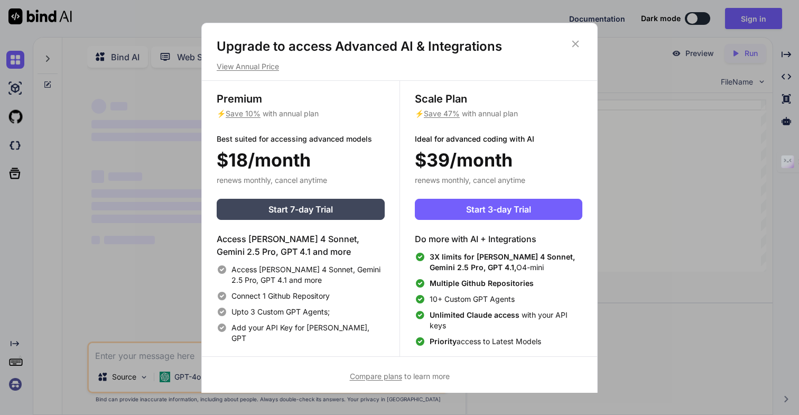 This screenshot has height=415, width=799. Describe the element at coordinates (243, 113) in the screenshot. I see `span: Save 10%` at that location.